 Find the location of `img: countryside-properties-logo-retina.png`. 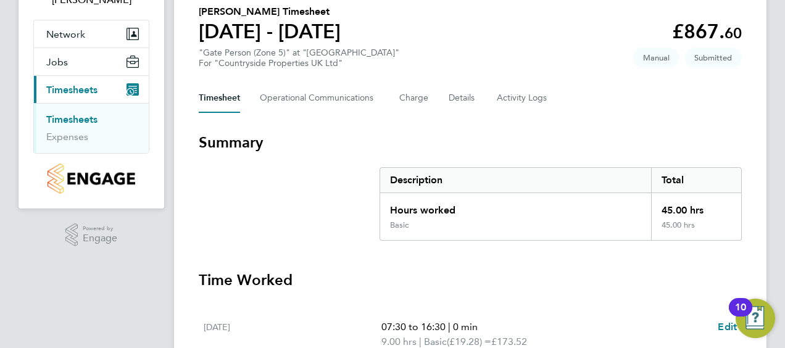

img: countryside-properties-logo-retina.png is located at coordinates (91, 178).